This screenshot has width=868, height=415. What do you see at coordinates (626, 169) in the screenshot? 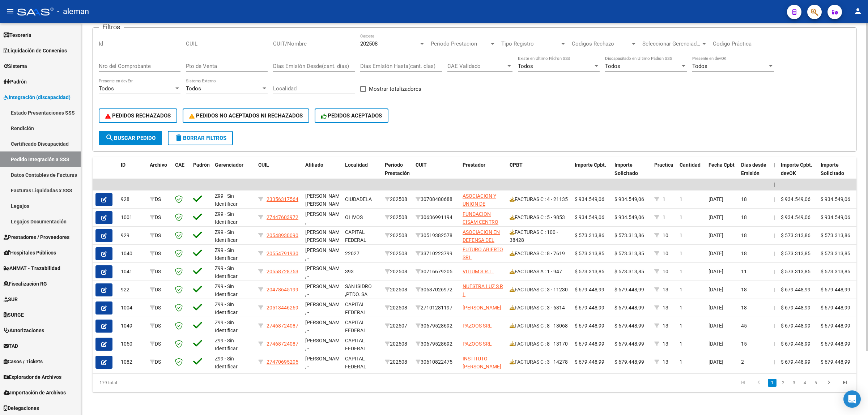
I see `span: Importe Solicitado` at bounding box center [626, 169].